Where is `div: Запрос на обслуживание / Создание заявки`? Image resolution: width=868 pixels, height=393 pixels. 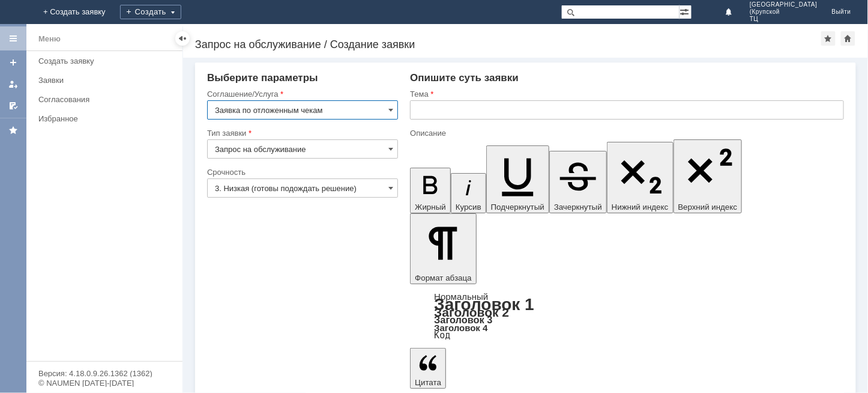 div: Запрос на обслуживание / Создание заявки is located at coordinates (508, 45).